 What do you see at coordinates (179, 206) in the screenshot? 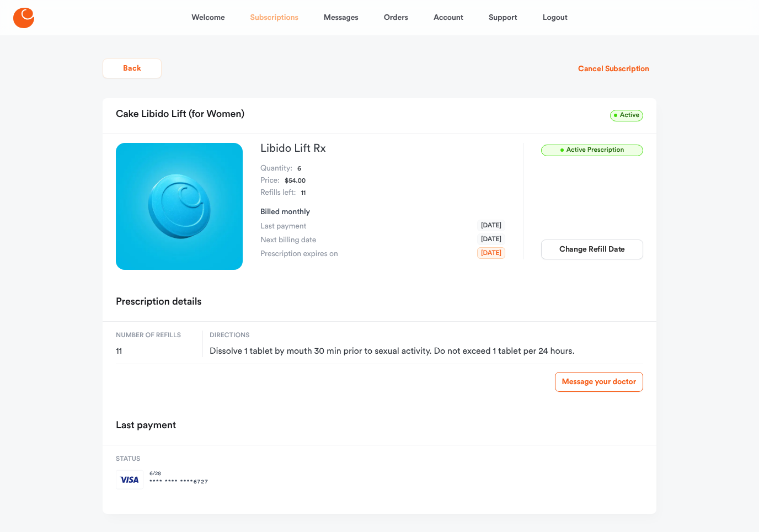
I see `img: Libido Lift Rx` at bounding box center [179, 206].